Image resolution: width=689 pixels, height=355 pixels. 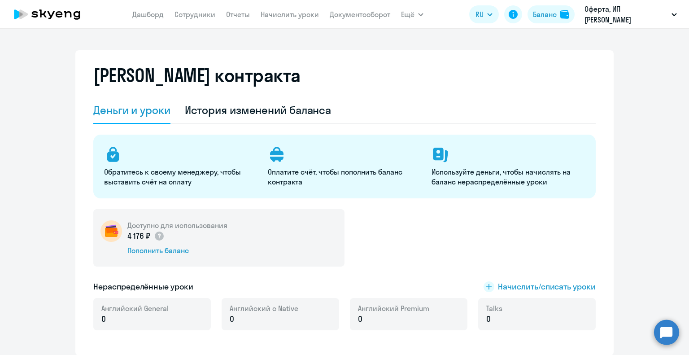 What do you see at coordinates (408, 14) in the screenshot?
I see `span: Ещё` at bounding box center [408, 14].